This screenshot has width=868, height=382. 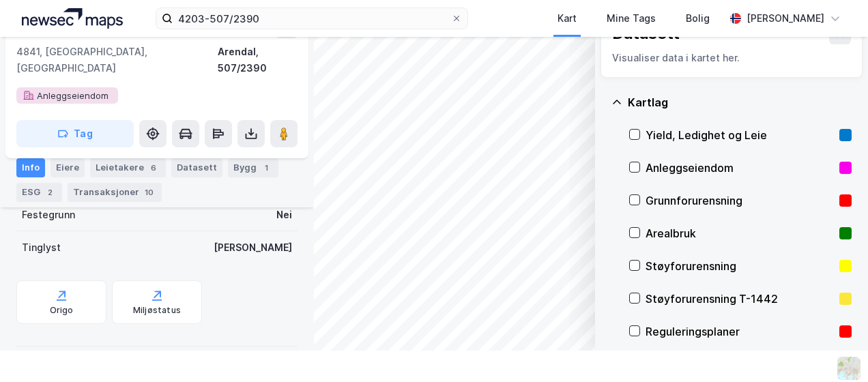 I want to click on div: Transaksjoner, so click(x=114, y=193).